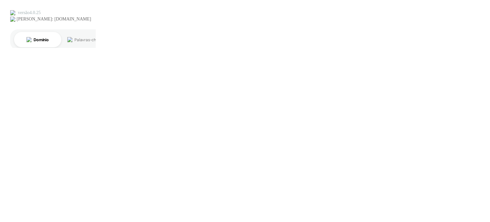 This screenshot has height=222, width=490. Describe the element at coordinates (35, 12) in the screenshot. I see `font: 4.0.25` at that location.